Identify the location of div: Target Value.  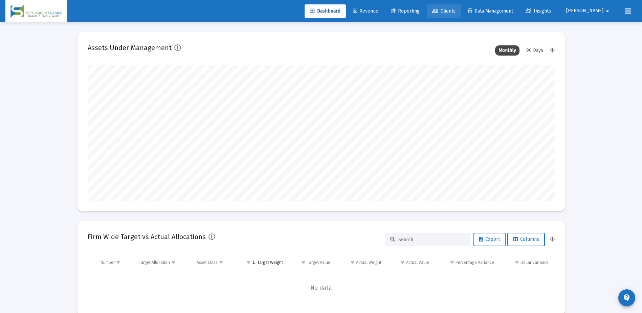
(318, 262).